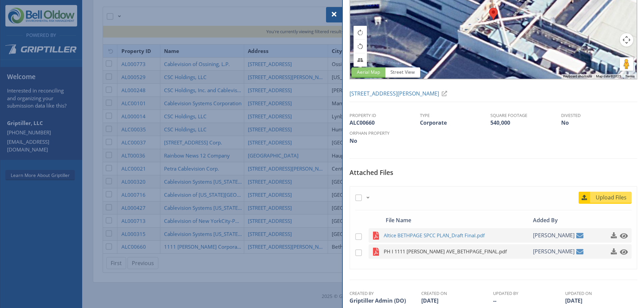 The height and width of the screenshot is (308, 644). What do you see at coordinates (525, 115) in the screenshot?
I see `th: Square Footage` at bounding box center [525, 115].